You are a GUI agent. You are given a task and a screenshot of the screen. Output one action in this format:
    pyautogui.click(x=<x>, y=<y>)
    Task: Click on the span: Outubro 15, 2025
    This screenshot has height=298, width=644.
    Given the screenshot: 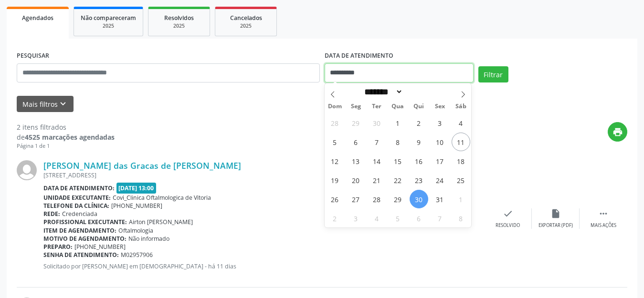 What is the action you would take?
    pyautogui.click(x=398, y=161)
    